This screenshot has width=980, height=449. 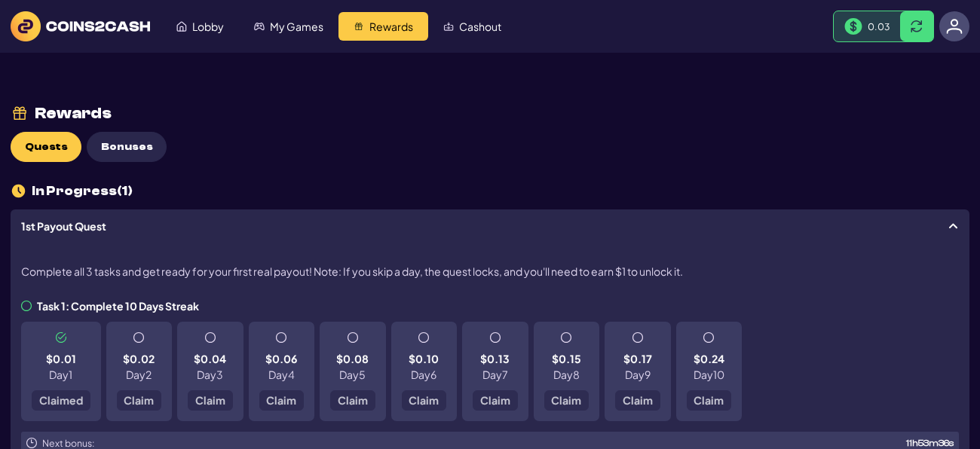 I want to click on p: Day 7, so click(x=496, y=375).